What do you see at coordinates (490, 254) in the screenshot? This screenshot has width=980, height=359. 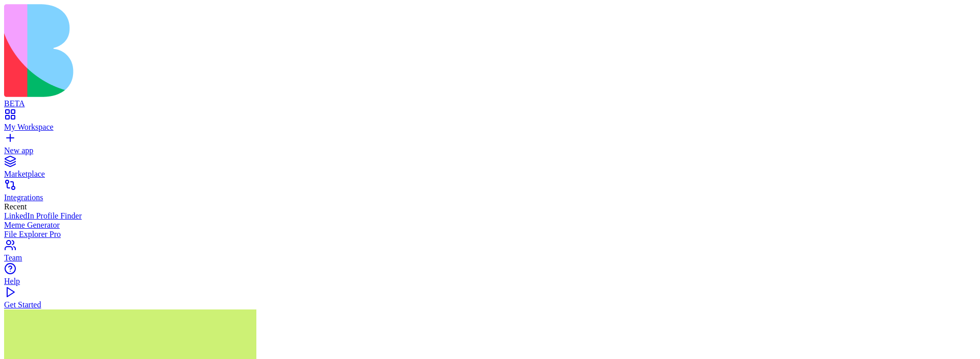 I see `a: Team` at bounding box center [490, 254].